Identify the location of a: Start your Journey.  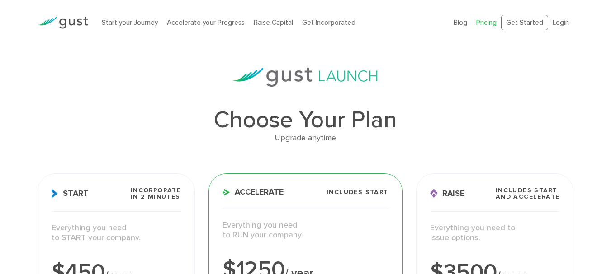
(130, 23).